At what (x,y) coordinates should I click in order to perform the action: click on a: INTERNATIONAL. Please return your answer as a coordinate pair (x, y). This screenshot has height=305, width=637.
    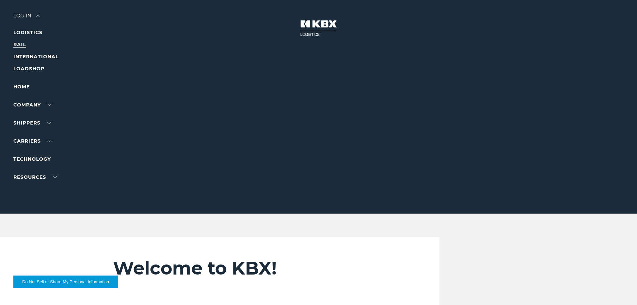
    Looking at the image, I should click on (36, 57).